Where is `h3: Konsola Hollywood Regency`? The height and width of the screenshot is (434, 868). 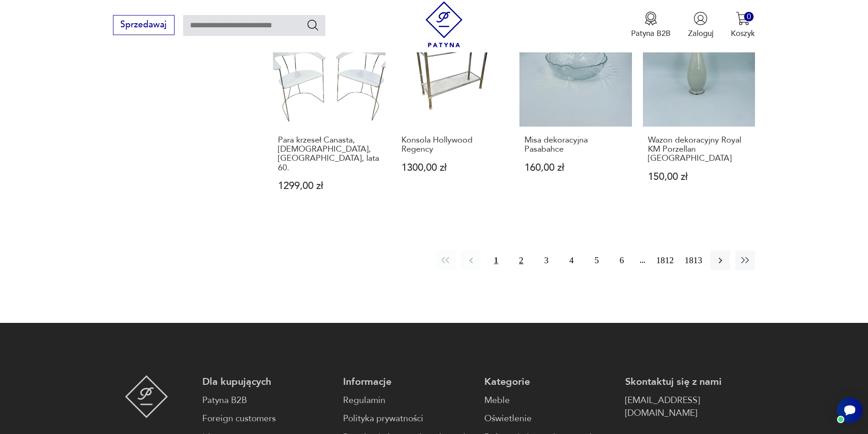 h3: Konsola Hollywood Regency is located at coordinates (452, 145).